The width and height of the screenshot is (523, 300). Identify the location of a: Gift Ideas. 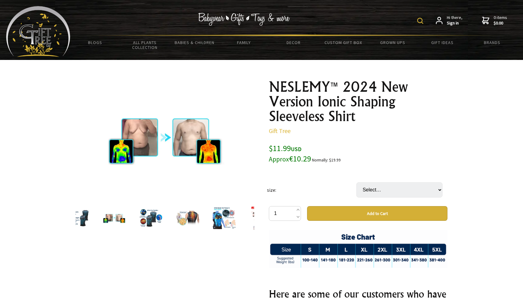
(442, 42).